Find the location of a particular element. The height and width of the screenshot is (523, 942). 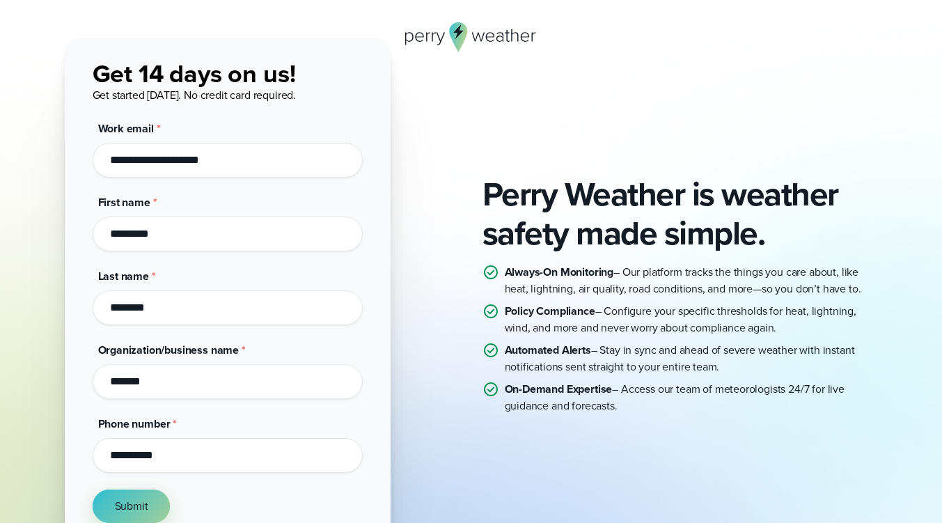

h2: Perry Weather is weather safety made simple. is located at coordinates (681, 214).